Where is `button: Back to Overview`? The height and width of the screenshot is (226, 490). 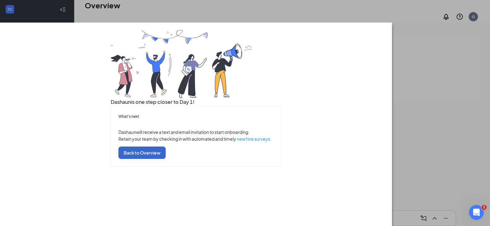 button: Back to Overview is located at coordinates (142, 153).